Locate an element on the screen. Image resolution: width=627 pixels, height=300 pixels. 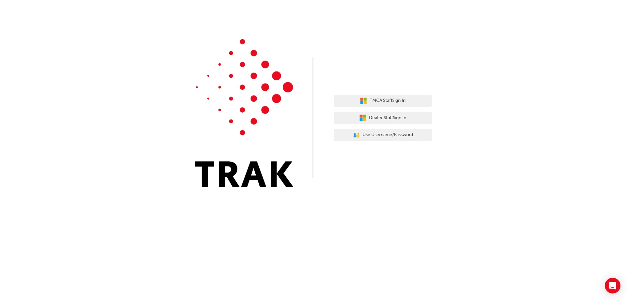
button: Use Username/Password is located at coordinates (383, 135).